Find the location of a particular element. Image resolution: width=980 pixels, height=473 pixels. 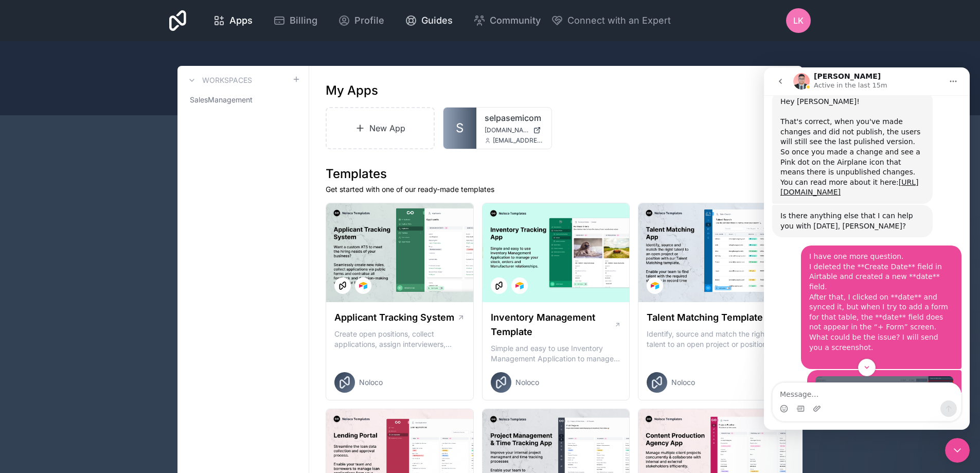

button: Gif picker is located at coordinates (36, 341).